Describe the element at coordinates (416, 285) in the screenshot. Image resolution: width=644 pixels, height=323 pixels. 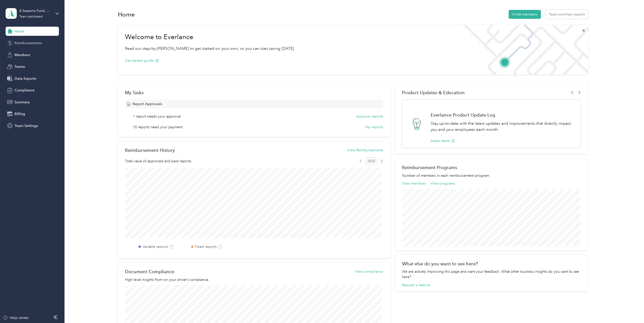
I see `button: Request a feature` at that location.